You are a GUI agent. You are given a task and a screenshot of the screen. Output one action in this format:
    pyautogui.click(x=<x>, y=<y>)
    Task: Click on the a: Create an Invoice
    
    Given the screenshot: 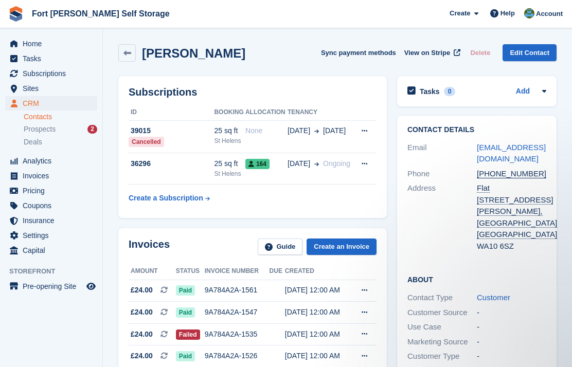 What is the action you would take?
    pyautogui.click(x=342, y=247)
    